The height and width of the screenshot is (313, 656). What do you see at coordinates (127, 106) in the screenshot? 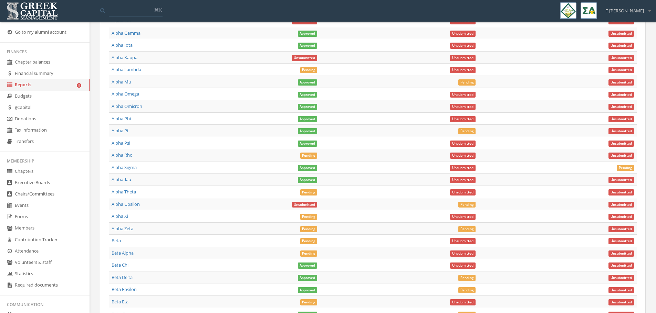
I see `a: Alpha Omicron` at bounding box center [127, 106].